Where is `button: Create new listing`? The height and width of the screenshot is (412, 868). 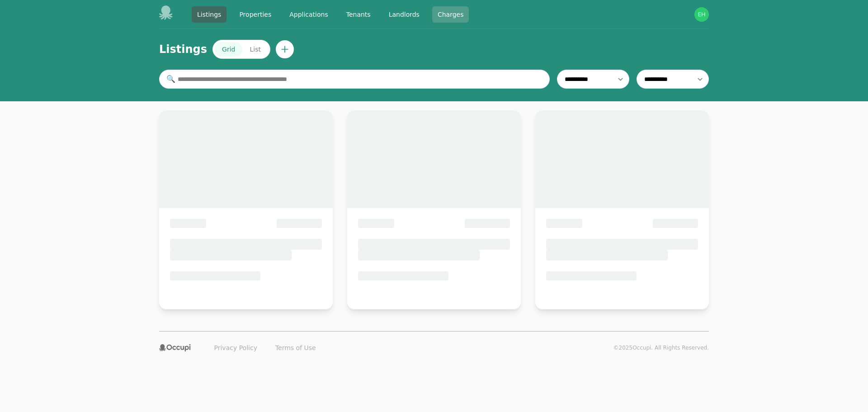
button: Create new listing is located at coordinates (285, 50).